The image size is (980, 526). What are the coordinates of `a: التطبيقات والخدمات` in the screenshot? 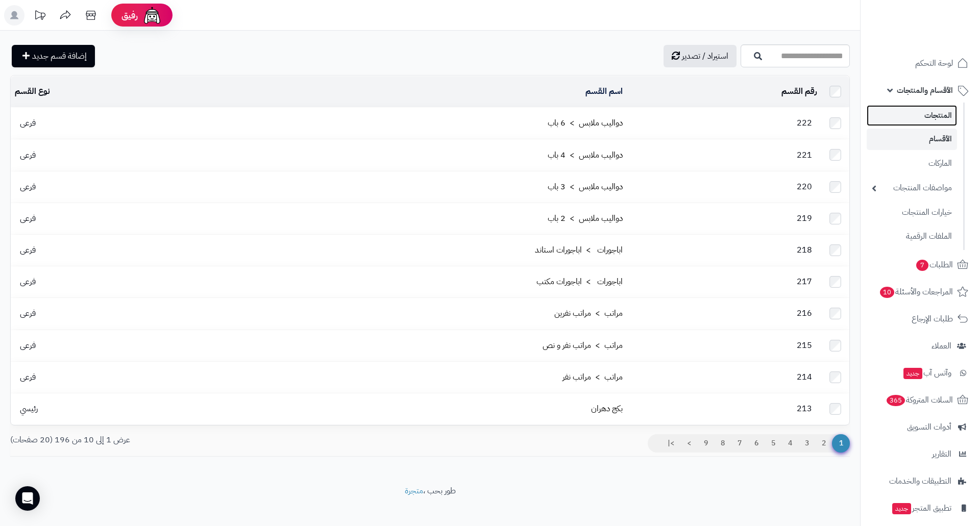 It's located at (921, 481).